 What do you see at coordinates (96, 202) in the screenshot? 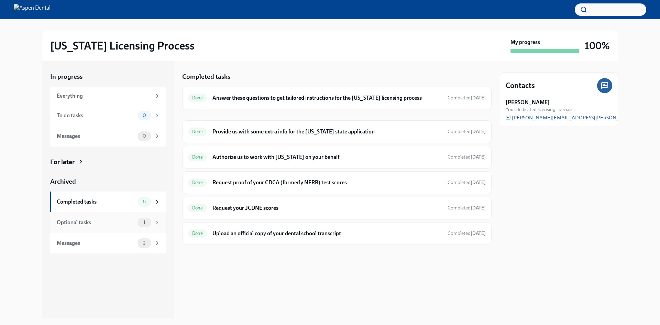
I see `div: Completed tasks` at bounding box center [96, 202].